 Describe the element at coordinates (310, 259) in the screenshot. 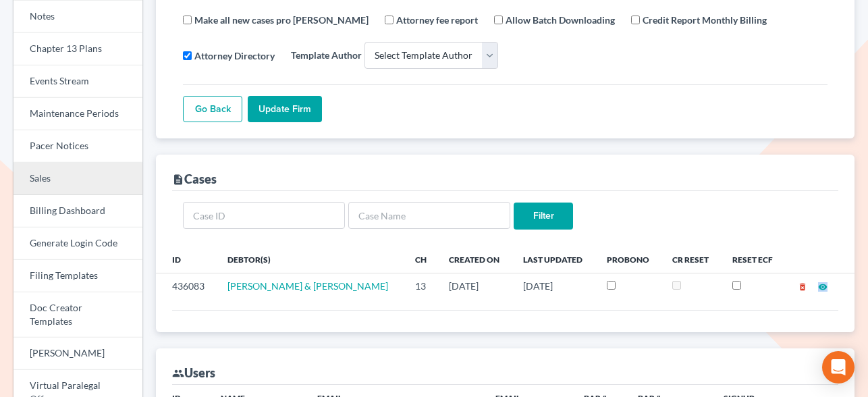

I see `th: Debtor(s)` at that location.